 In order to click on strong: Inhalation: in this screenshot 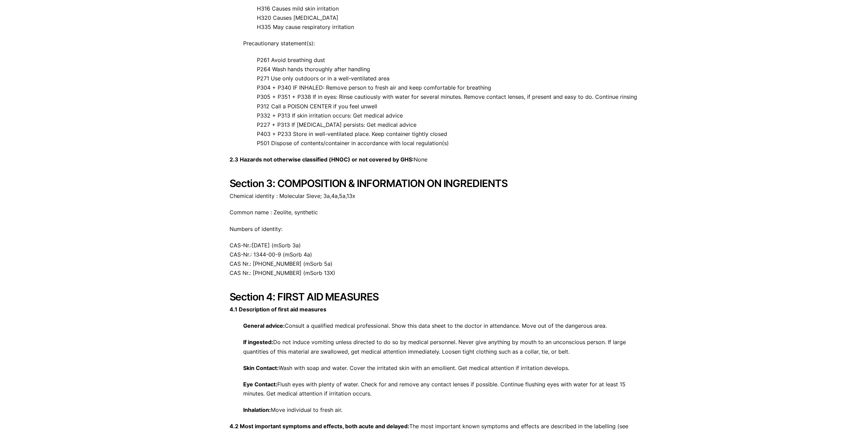, I will do `click(257, 410)`.